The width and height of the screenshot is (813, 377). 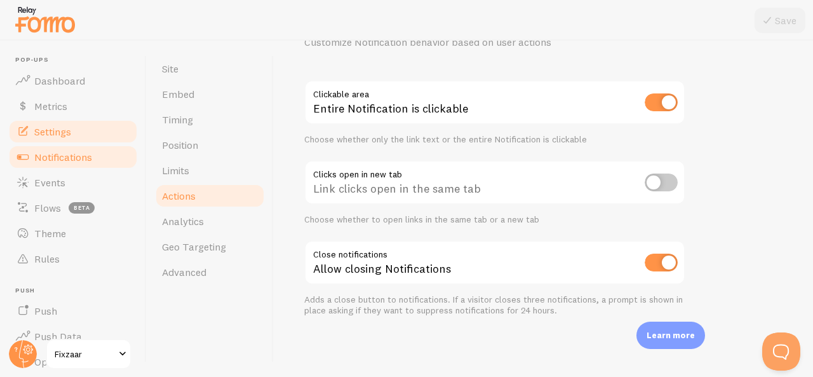 What do you see at coordinates (177, 119) in the screenshot?
I see `span: Timing` at bounding box center [177, 119].